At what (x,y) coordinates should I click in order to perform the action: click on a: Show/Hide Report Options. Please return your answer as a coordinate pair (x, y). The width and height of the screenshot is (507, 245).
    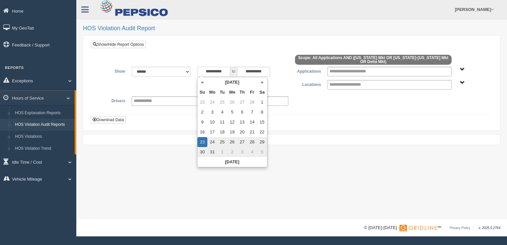
    Looking at the image, I should click on (118, 44).